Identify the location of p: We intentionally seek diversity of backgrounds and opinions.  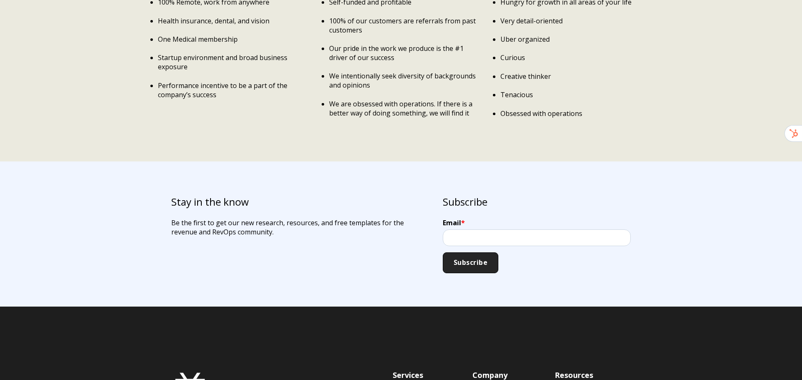
(405, 81).